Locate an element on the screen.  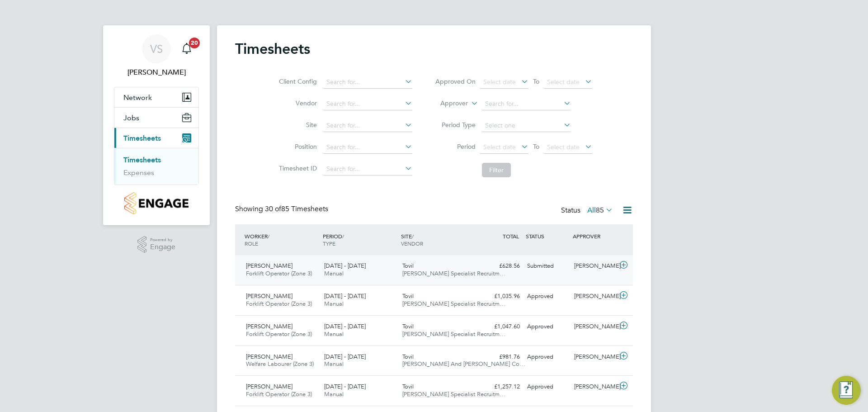
span: ROLE is located at coordinates (252, 244).